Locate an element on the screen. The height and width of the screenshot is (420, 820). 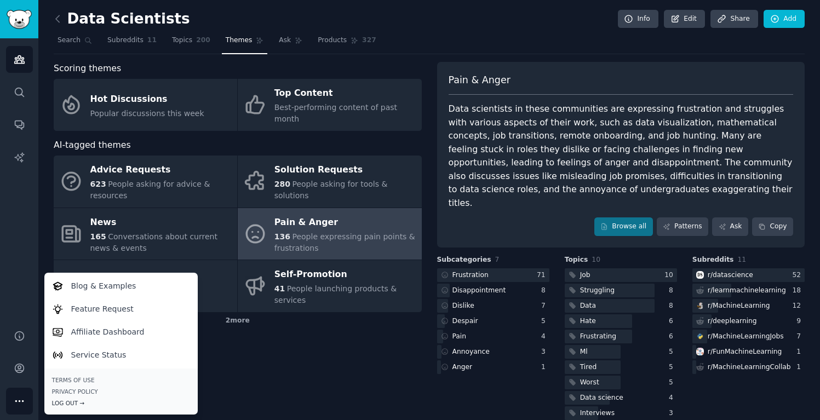
a: Affiliate Dashboard is located at coordinates (121, 332).